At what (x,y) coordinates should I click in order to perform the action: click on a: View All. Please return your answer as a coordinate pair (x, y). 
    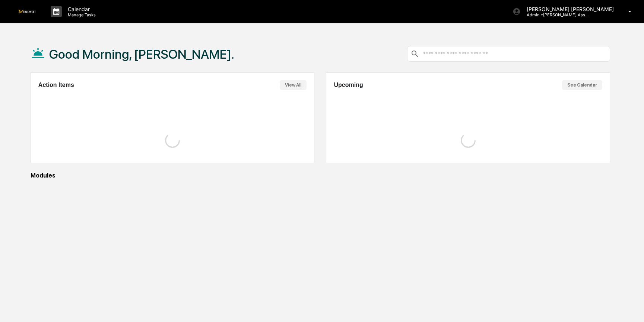
    Looking at the image, I should click on (293, 85).